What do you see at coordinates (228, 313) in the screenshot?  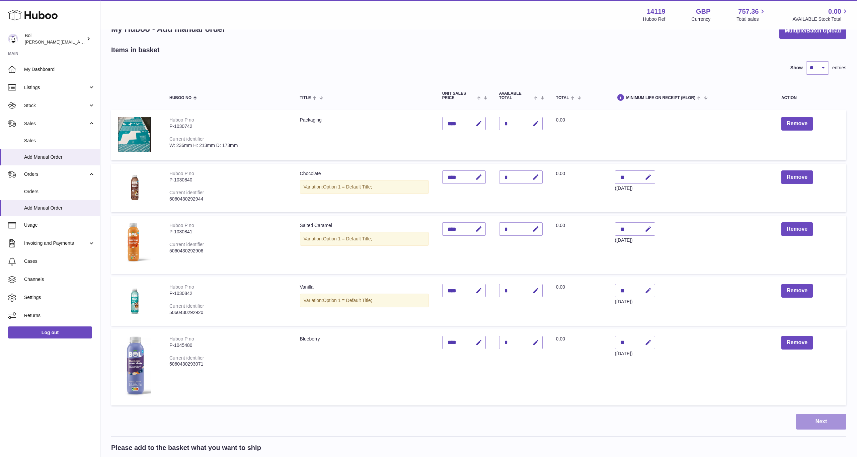 I see `div: 5060430292920` at bounding box center [228, 313].